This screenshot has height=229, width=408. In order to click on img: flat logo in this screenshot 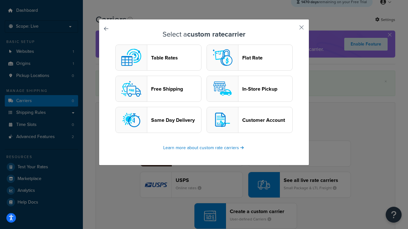, I will do `click(222, 58)`.